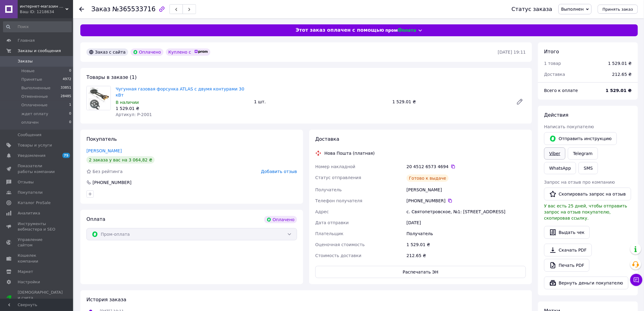 The width and height of the screenshot is (644, 311). Describe the element at coordinates (327, 139) in the screenshot. I see `span: Доставка` at that location.